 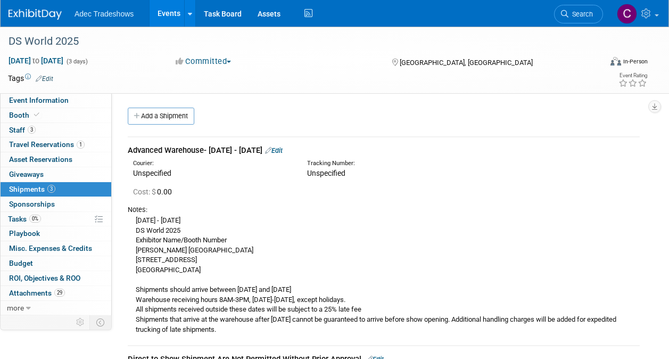 What do you see at coordinates (25, 115) in the screenshot?
I see `span: Booth` at bounding box center [25, 115].